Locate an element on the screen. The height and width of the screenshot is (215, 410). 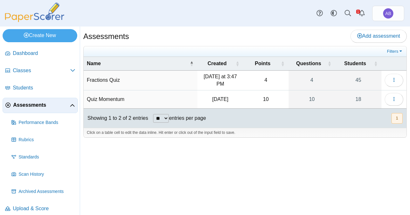
span: Add assessment is located at coordinates (378, 36).